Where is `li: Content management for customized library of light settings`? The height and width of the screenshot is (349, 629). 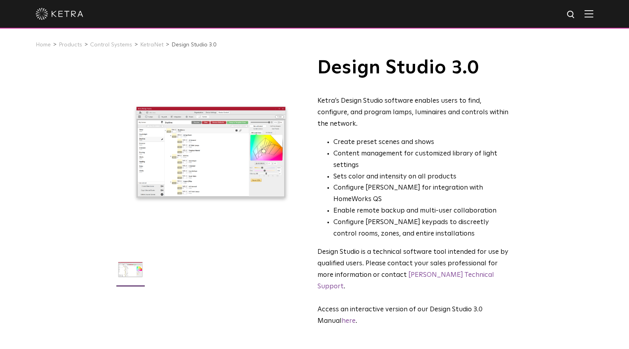
li: Content management for customized library of light settings is located at coordinates (422, 160).